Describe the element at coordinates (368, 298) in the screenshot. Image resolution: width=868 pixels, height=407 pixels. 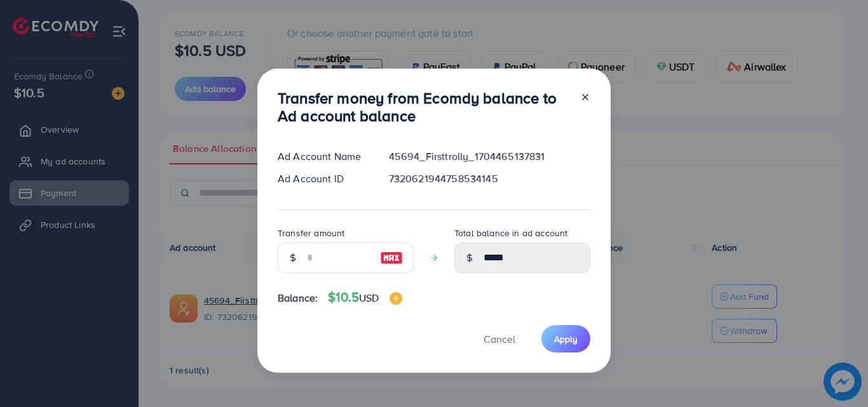
I see `span: USD` at that location.